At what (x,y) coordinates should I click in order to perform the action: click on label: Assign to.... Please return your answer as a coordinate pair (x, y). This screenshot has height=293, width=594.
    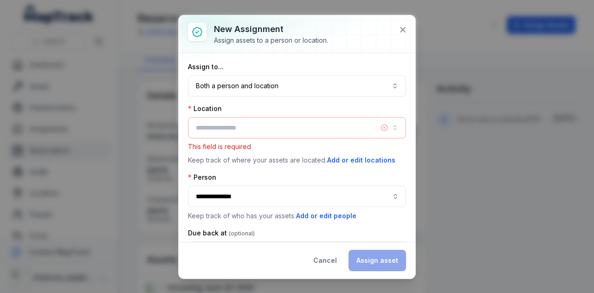
    Looking at the image, I should click on (206, 67).